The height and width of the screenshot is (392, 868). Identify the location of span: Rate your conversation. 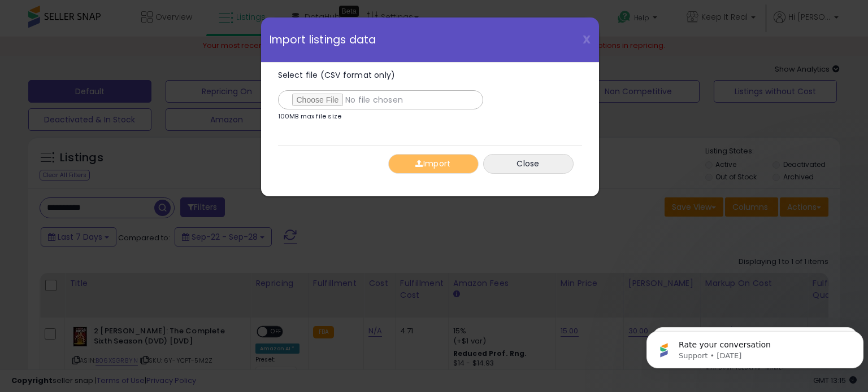
(82, 38).